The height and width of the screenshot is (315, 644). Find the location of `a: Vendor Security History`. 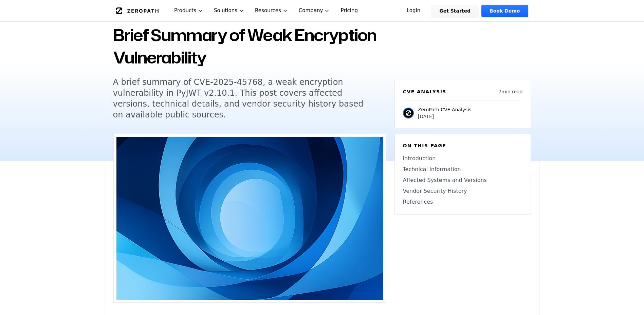

a: Vendor Security History is located at coordinates (462, 191).